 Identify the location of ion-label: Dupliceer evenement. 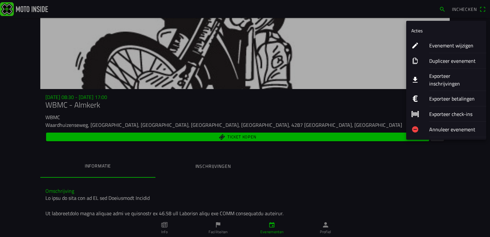
(455, 61).